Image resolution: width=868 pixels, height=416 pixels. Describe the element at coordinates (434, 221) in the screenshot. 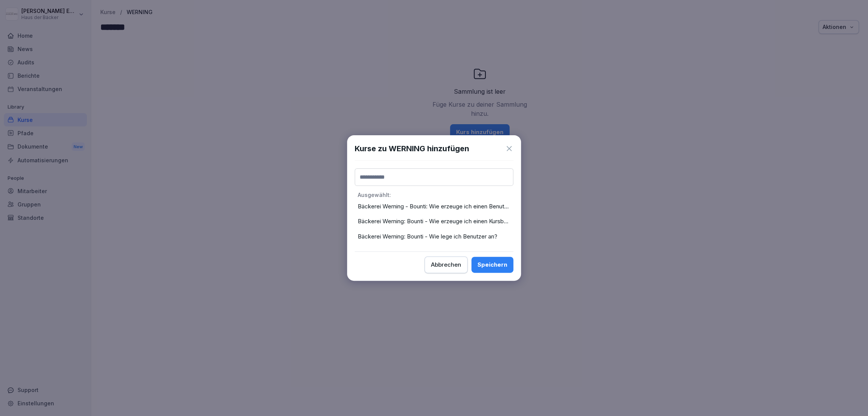

I see `p: Bäckerei Werning: Bounti - Wie erzeuge ich einen Kursbericht?` at that location.